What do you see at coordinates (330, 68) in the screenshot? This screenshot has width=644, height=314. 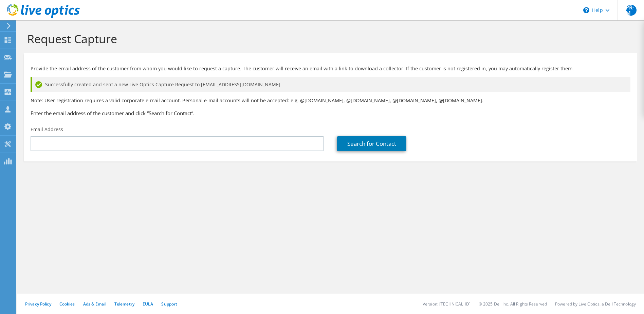 I see `p: Provide the email address of the customer from whom you would like to request a capture. The cust...` at bounding box center [330, 68].